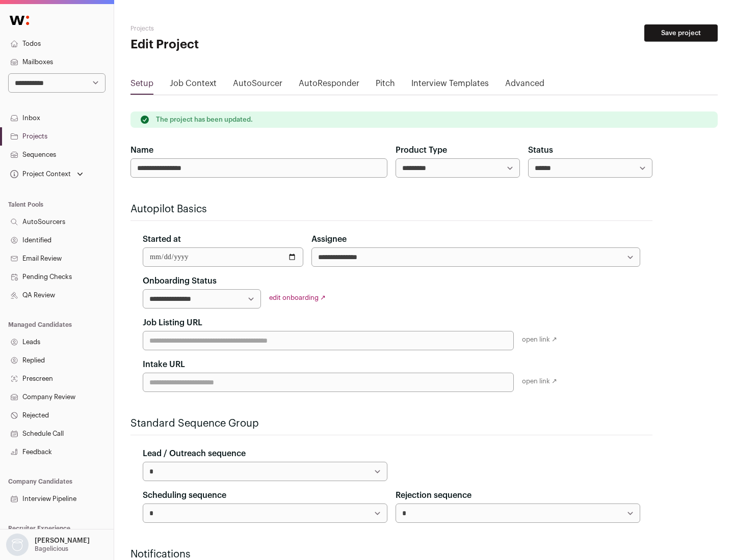 This screenshot has width=734, height=560. I want to click on label: Intake URL, so click(163, 365).